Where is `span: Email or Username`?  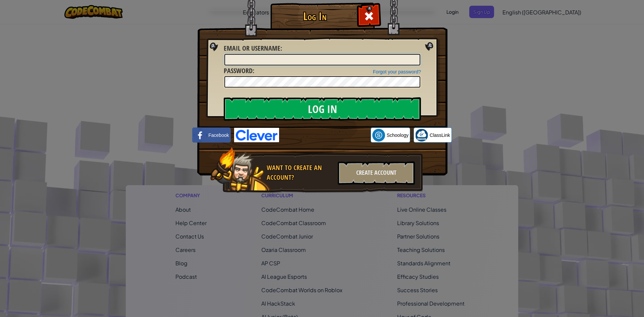 span: Email or Username is located at coordinates (252, 48).